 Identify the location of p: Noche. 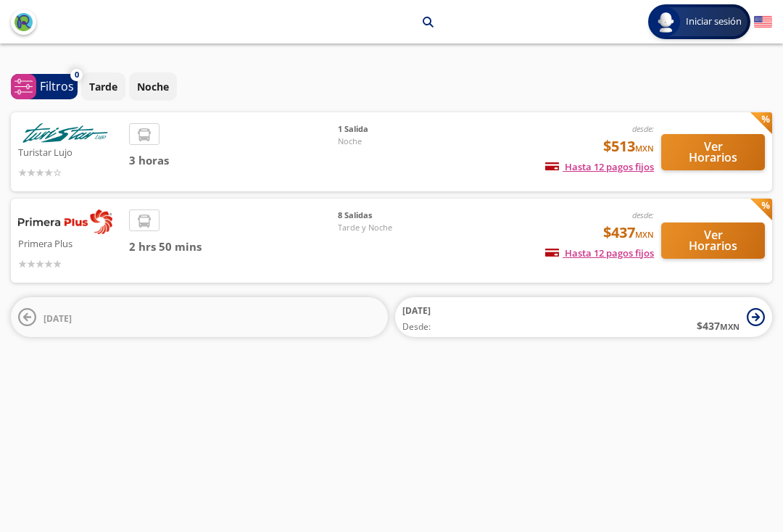
(153, 86).